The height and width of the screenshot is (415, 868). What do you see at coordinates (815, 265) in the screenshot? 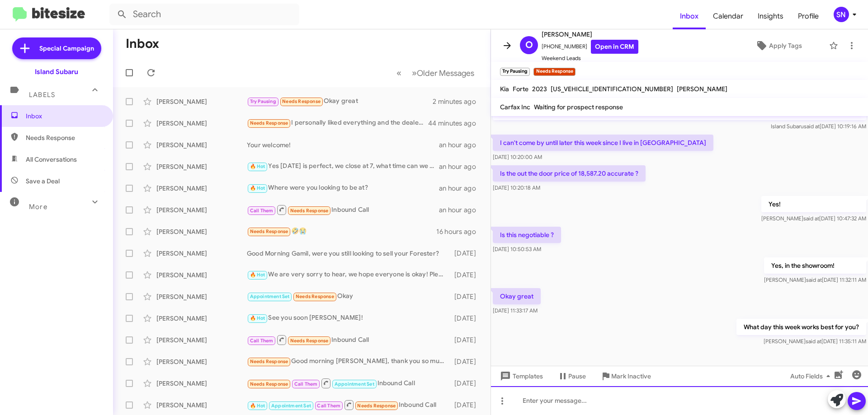
I see `p: Yes, in the showroom!` at bounding box center [815, 265].